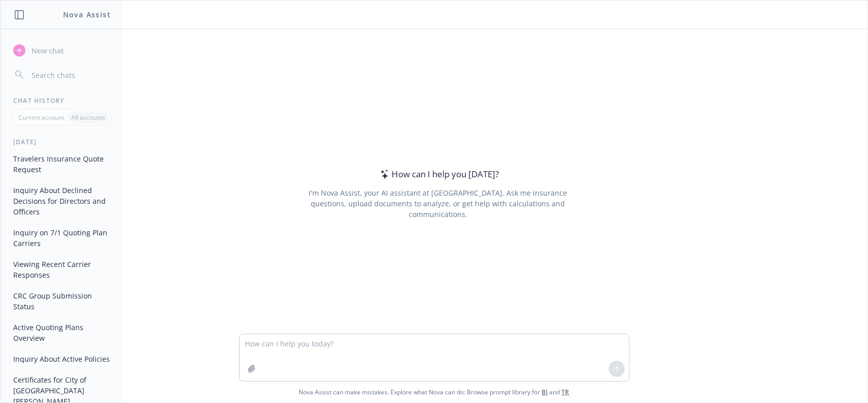 This screenshot has width=868, height=403. I want to click on p: All accounts, so click(88, 117).